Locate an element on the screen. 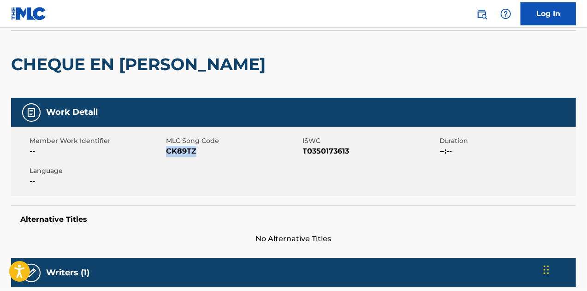  h5: Work Detail is located at coordinates (72, 112).